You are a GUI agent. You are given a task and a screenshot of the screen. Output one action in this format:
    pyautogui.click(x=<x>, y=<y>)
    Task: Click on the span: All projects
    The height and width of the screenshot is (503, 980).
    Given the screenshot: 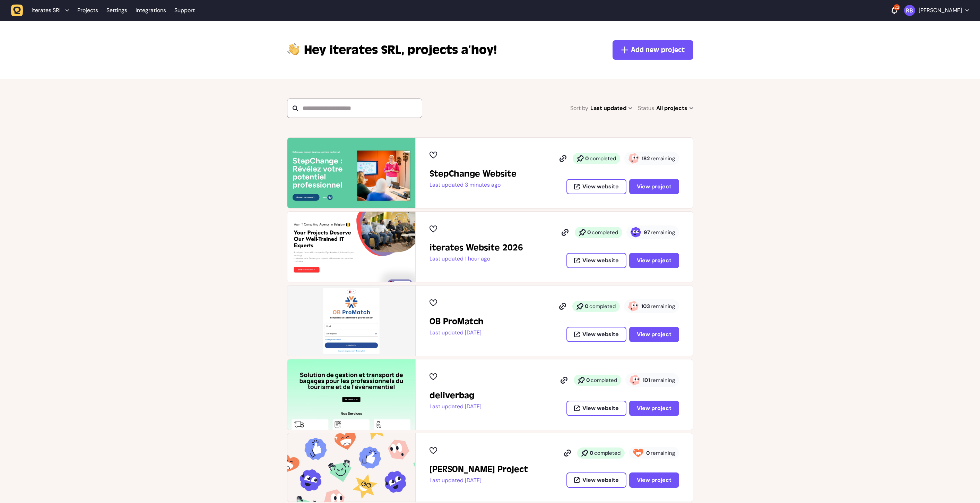 What is the action you would take?
    pyautogui.click(x=675, y=108)
    